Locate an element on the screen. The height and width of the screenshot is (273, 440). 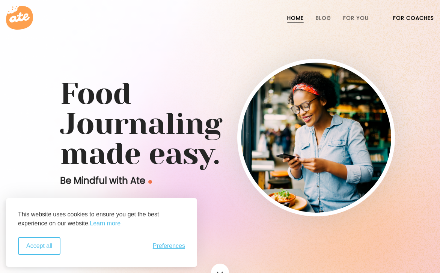
a: For Coaches is located at coordinates (413, 18).